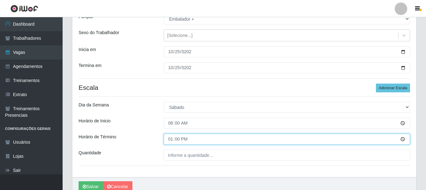 The image size is (426, 190). Describe the element at coordinates (90, 65) in the screenshot. I see `label: Termina em` at that location.